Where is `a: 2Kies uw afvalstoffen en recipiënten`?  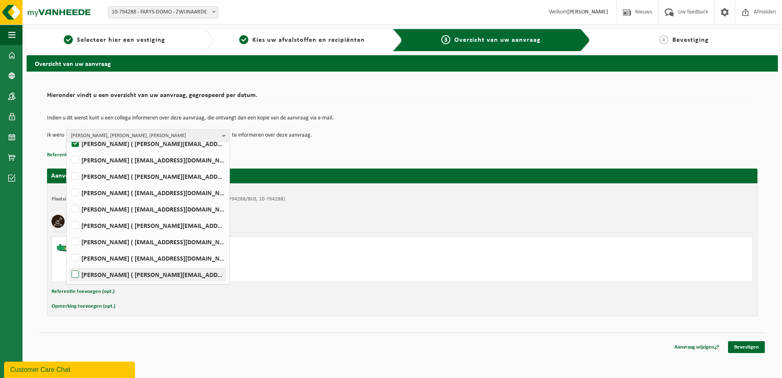
a: 2Kies uw afvalstoffen en recipiënten is located at coordinates (302, 40).